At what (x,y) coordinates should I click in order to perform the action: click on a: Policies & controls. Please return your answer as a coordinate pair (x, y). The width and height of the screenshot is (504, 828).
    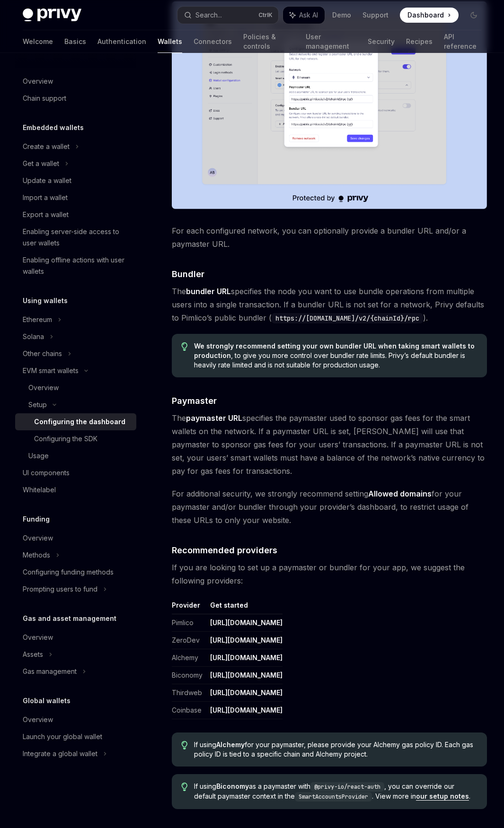
    Looking at the image, I should click on (269, 42).